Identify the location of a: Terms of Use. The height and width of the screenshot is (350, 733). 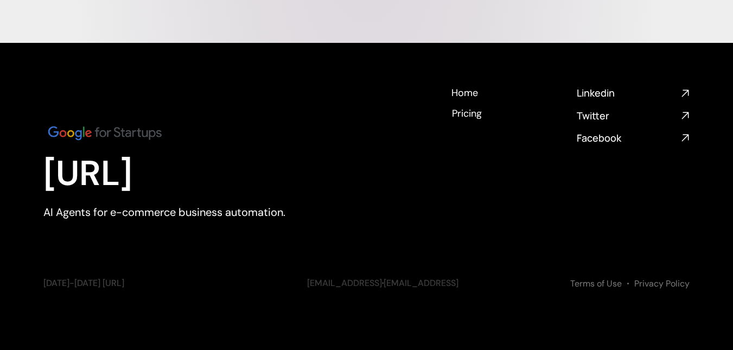
(595, 283).